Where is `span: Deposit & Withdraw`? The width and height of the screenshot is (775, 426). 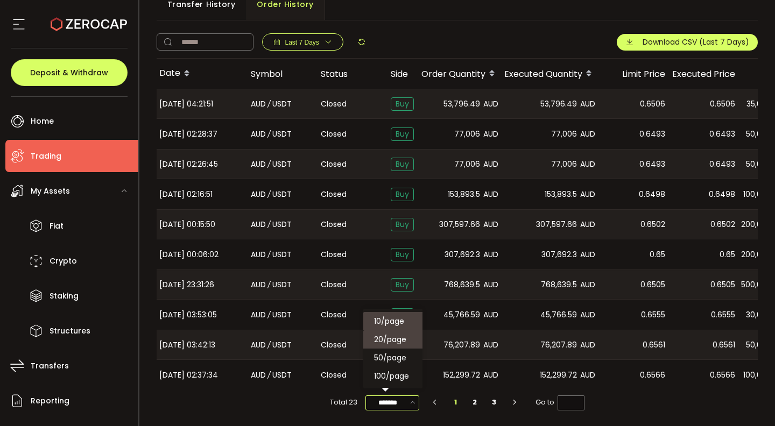 span: Deposit & Withdraw is located at coordinates (69, 73).